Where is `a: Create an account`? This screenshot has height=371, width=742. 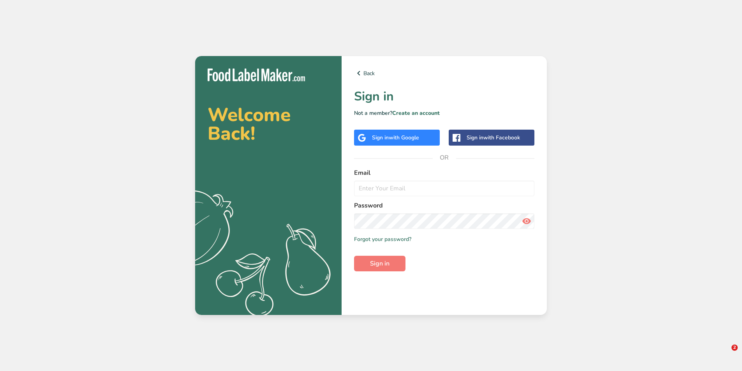
a: Create an account is located at coordinates (416, 113).